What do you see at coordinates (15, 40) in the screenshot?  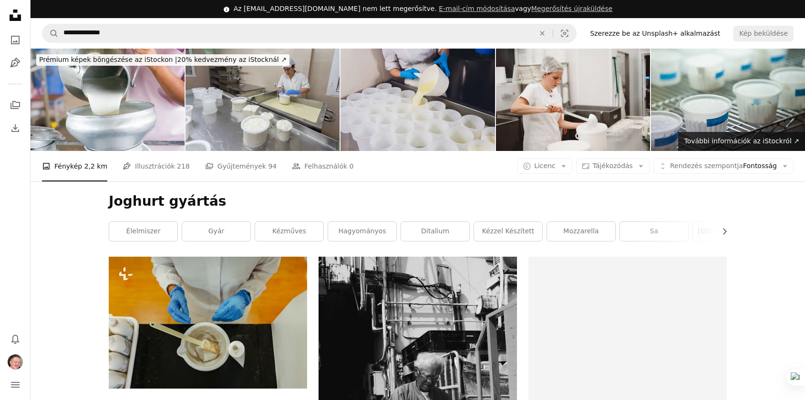 I see `a: Fénykép` at bounding box center [15, 40].